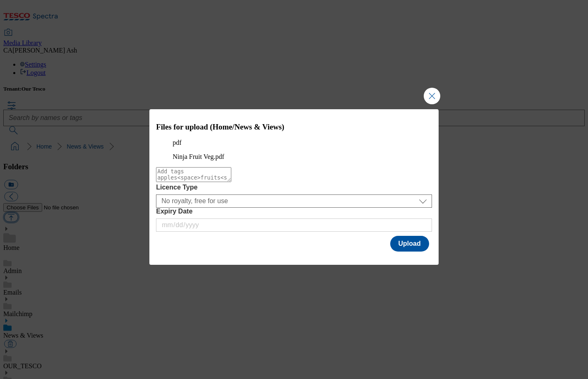  I want to click on label: Expiry Date, so click(293, 211).